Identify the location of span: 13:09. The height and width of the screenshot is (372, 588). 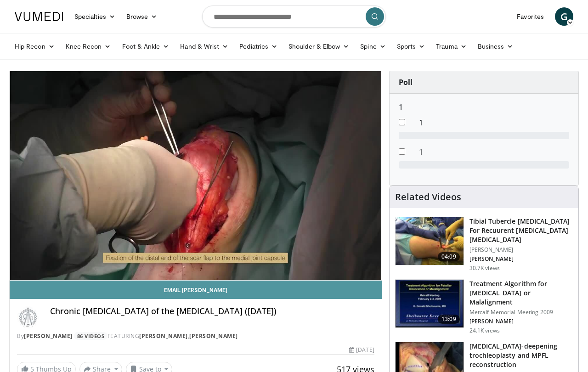
(449, 320).